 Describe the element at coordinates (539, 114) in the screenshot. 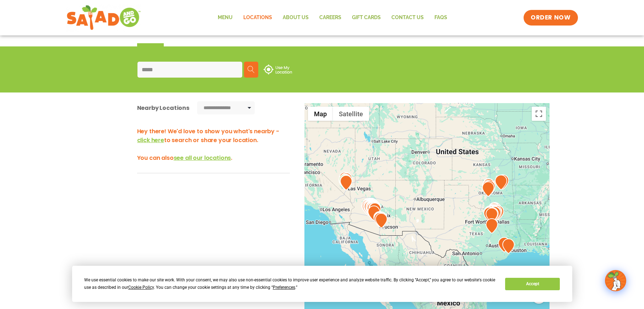

I see `button: Toggle fullscreen view` at that location.